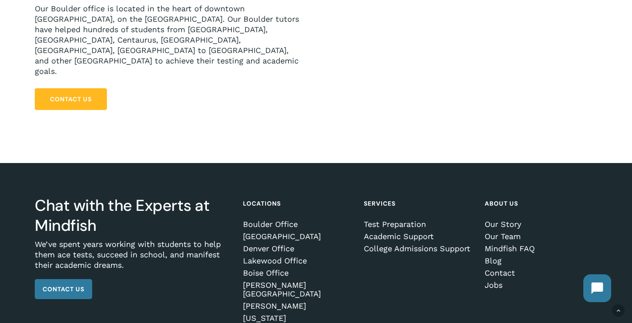  I want to click on h4: Locations, so click(298, 203).